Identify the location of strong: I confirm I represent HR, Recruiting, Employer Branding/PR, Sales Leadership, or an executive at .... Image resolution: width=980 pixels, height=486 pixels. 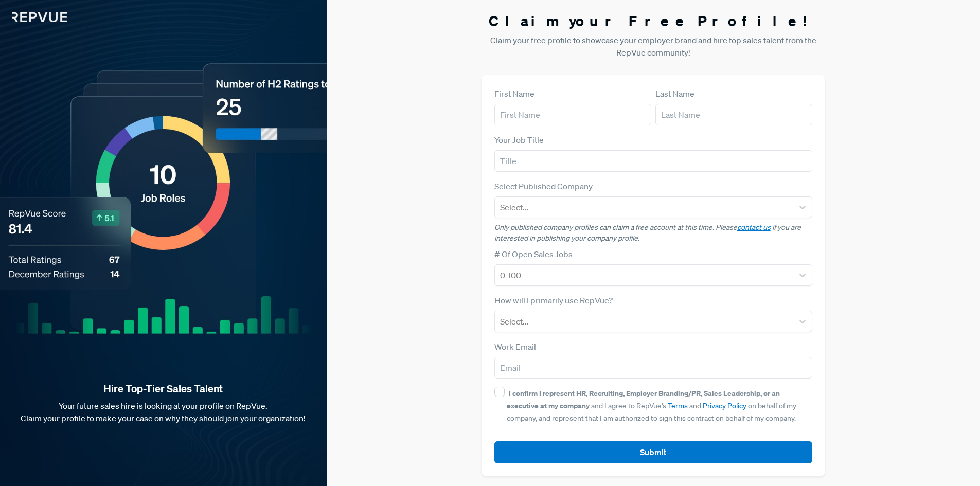
(643, 399).